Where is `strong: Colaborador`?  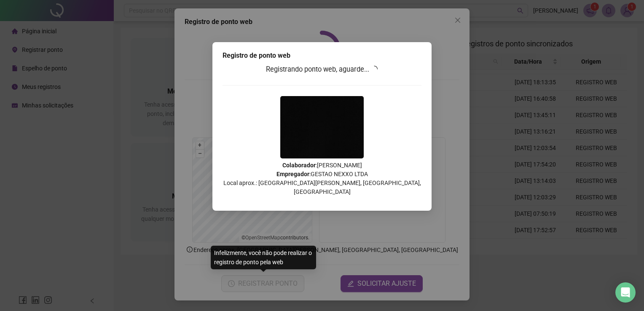 strong: Colaborador is located at coordinates (299, 165).